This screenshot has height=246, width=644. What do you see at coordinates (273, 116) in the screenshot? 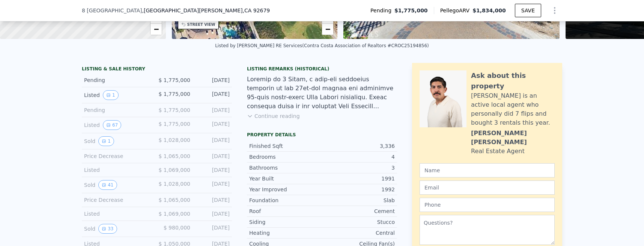
I see `button: Continue reading` at bounding box center [273, 116].